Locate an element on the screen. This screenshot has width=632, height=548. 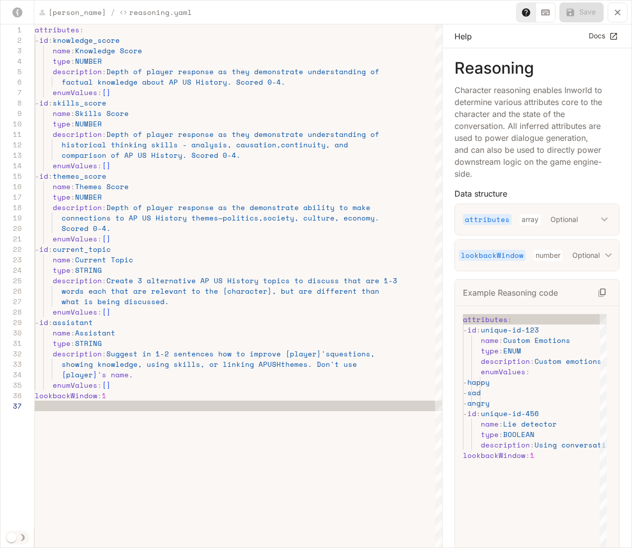
p: Reasoning is located at coordinates (537, 68).